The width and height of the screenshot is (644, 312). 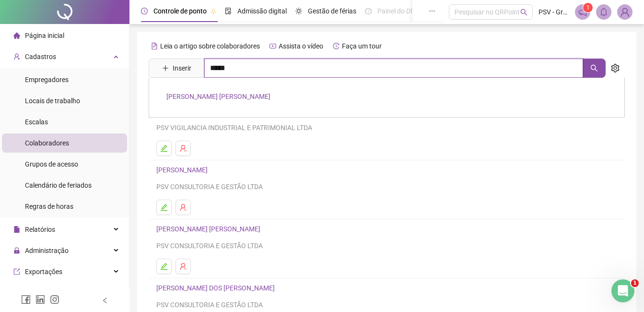 What do you see at coordinates (17, 57) in the screenshot?
I see `span: user-add` at bounding box center [17, 57].